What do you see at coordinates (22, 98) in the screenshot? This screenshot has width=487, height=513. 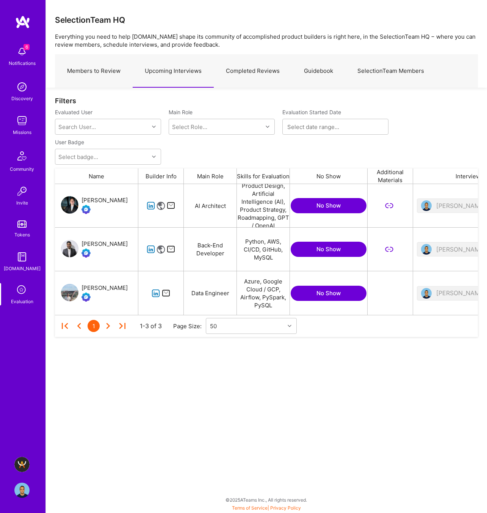 I see `div: Discovery` at bounding box center [22, 98].